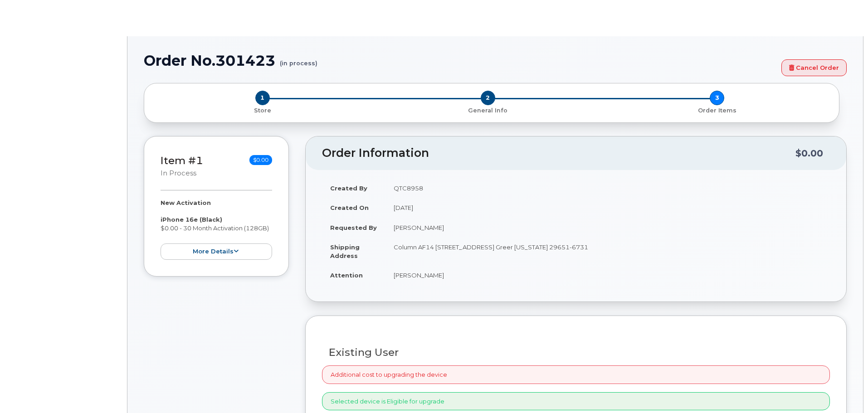 The height and width of the screenshot is (413, 868). I want to click on p: Store, so click(262, 110).